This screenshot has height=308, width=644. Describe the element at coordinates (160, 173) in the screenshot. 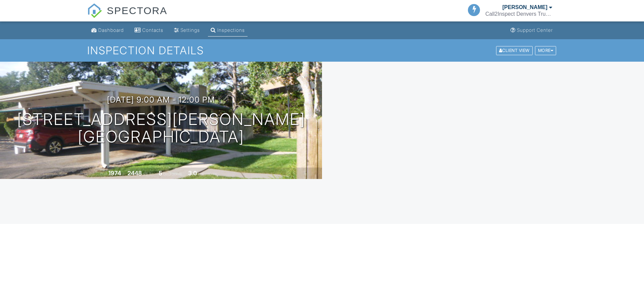

I see `div: 5` at that location.